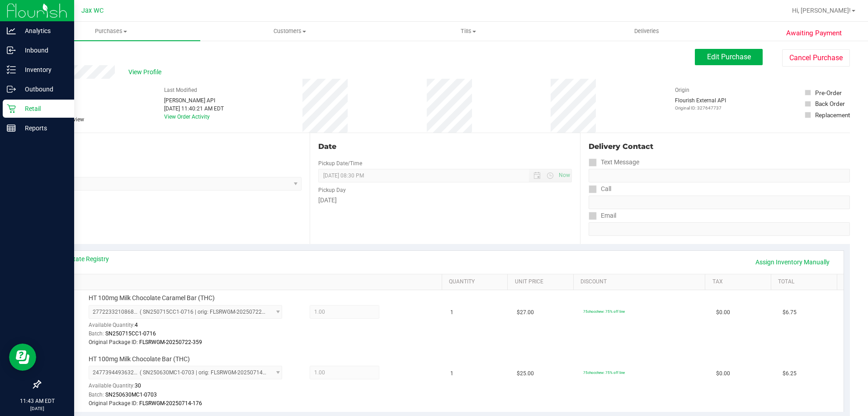 The width and height of the screenshot is (868, 416). I want to click on span: Tills, so click(468, 31).